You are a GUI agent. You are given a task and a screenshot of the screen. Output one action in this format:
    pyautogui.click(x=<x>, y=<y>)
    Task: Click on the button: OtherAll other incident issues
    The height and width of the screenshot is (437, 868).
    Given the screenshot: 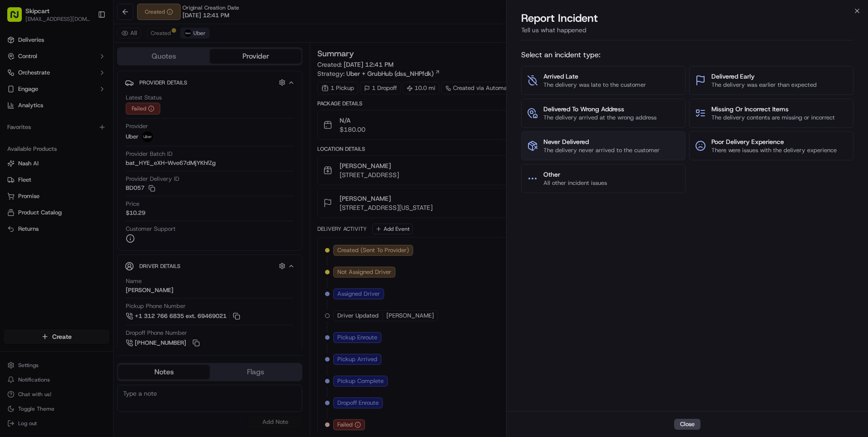 What is the action you would take?
    pyautogui.click(x=603, y=178)
    